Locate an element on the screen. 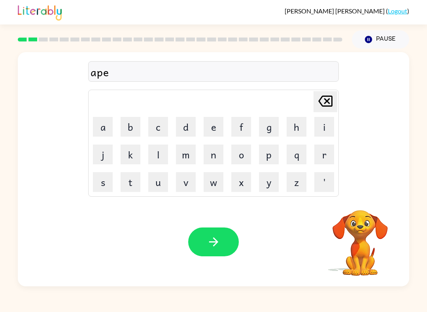  button: g is located at coordinates (269, 127).